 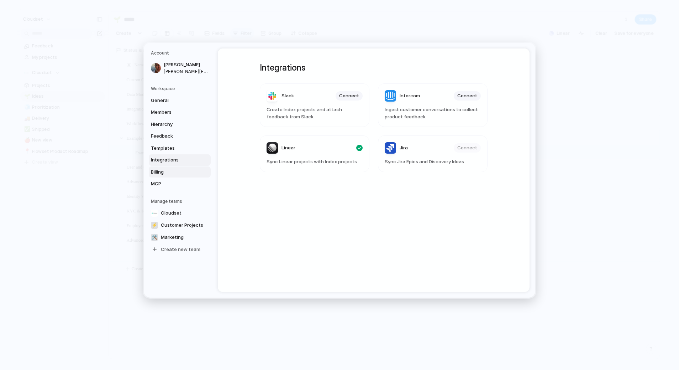 What do you see at coordinates (181, 53) in the screenshot?
I see `h5: Account` at bounding box center [181, 53].